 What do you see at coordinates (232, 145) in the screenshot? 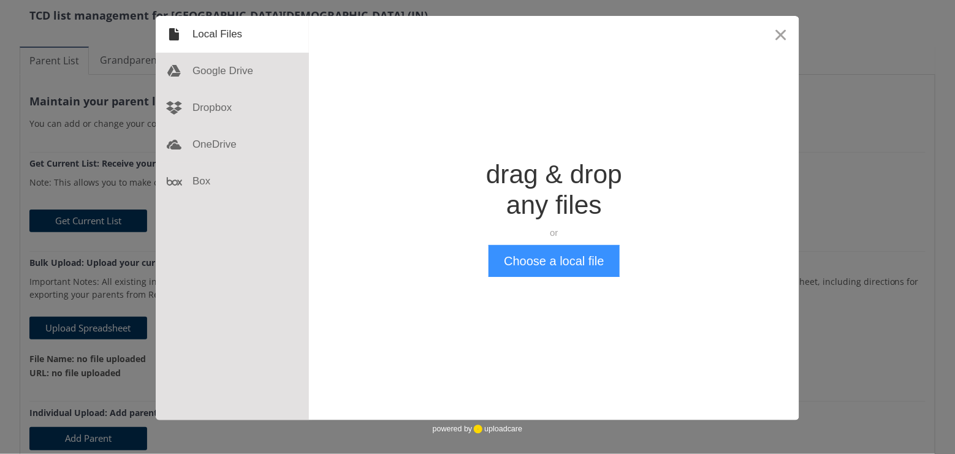
I see `div: OneDrive` at bounding box center [232, 145].